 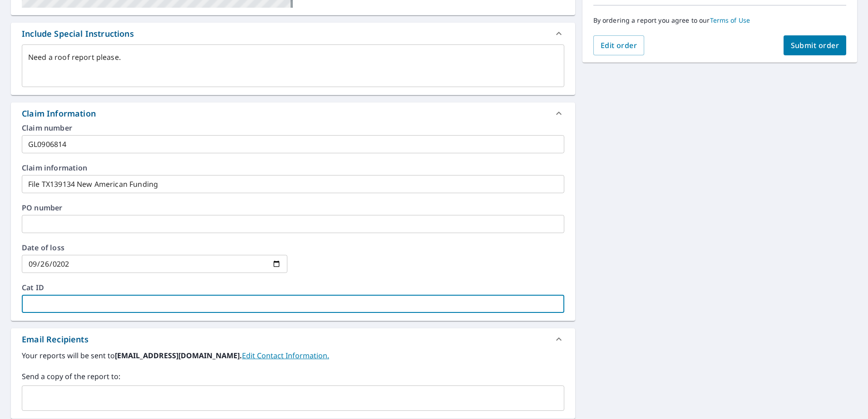 What do you see at coordinates (293, 128) in the screenshot?
I see `label: Claim number` at bounding box center [293, 128].